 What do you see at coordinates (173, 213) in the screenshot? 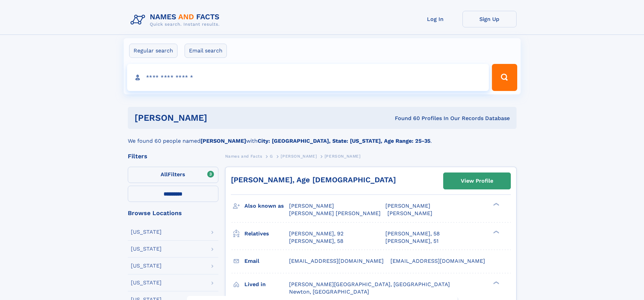
I see `div: Browse Locations` at bounding box center [173, 213].